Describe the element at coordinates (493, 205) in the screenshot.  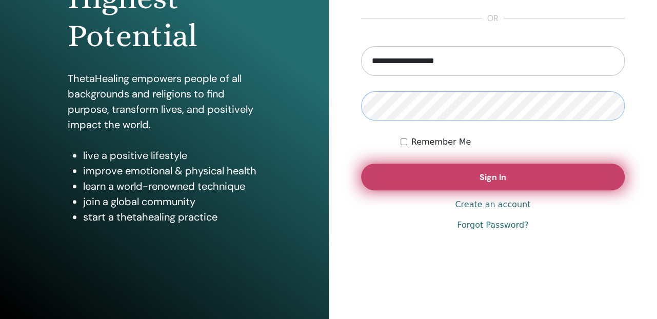
I see `a: Create an account` at that location.